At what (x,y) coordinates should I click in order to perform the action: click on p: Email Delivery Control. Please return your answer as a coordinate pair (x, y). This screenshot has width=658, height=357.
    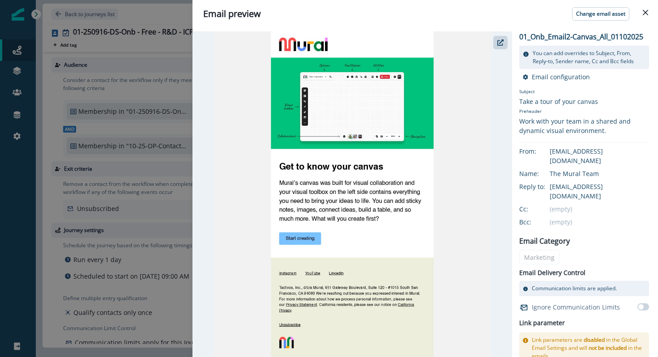
    Looking at the image, I should click on (553, 272).